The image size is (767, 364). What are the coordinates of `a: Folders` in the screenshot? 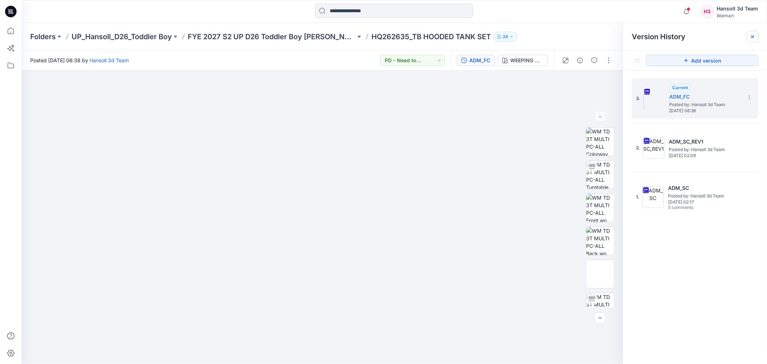 It's located at (43, 37).